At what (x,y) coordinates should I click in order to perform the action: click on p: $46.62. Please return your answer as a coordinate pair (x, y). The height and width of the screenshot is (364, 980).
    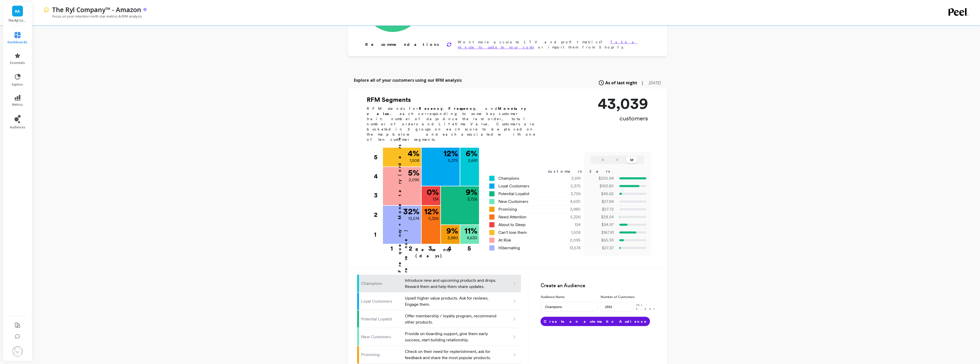
    Looking at the image, I should click on (601, 194).